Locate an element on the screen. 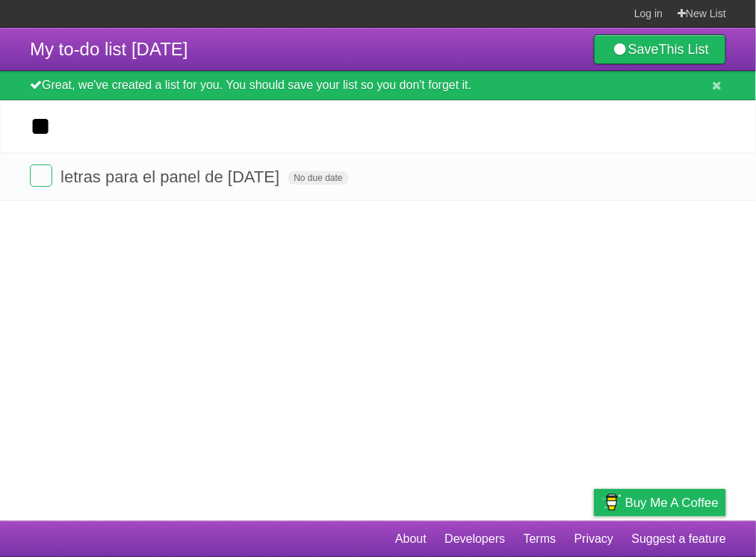  a: About is located at coordinates (411, 539).